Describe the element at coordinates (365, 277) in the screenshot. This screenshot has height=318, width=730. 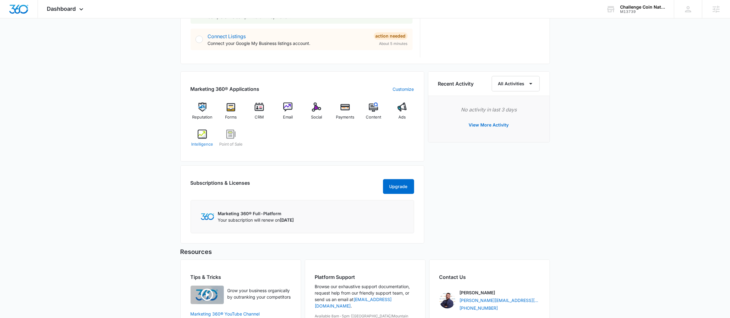
I see `h2: Platform Support` at that location.